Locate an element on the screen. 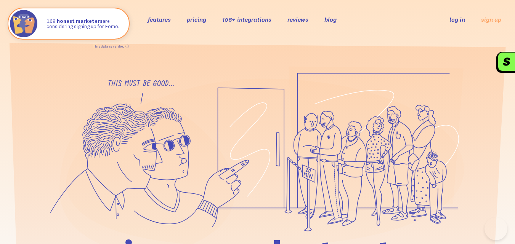 This screenshot has height=244, width=515. a: pricing is located at coordinates (196, 19).